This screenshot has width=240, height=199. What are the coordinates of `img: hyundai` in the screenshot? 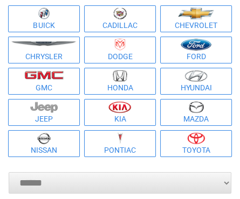 It's located at (195, 76).